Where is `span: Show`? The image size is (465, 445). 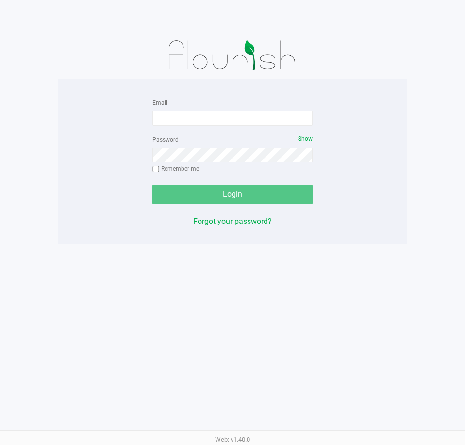 span: Show is located at coordinates (305, 139).